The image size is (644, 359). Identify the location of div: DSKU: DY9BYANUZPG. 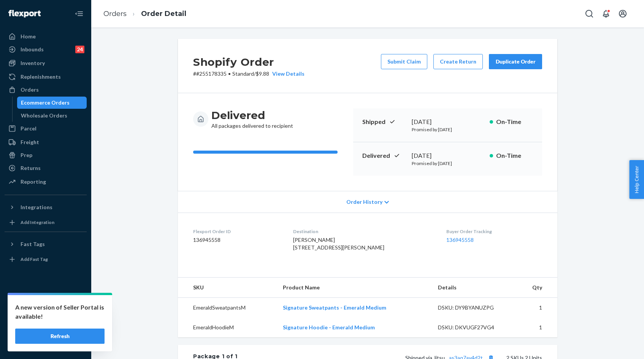
(474, 308).